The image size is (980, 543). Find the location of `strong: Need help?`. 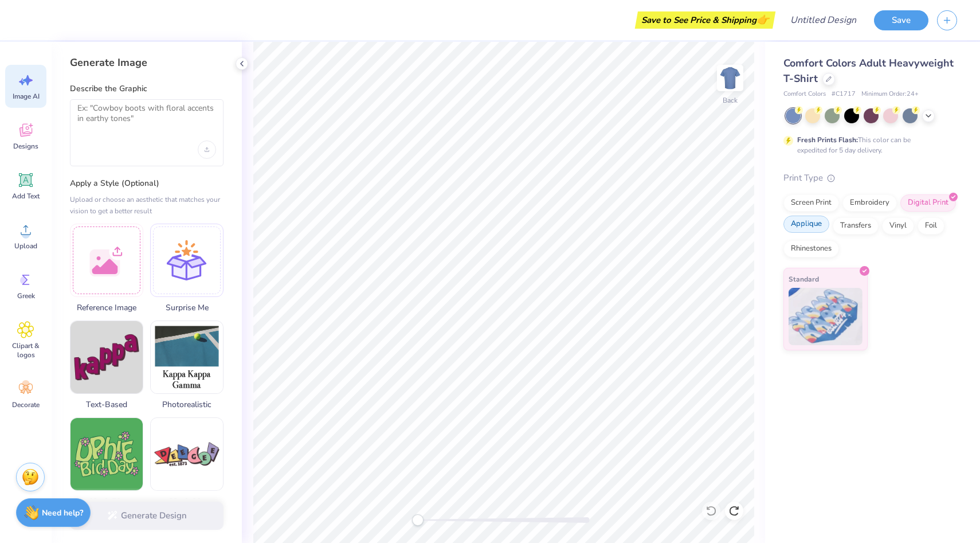

strong: Need help? is located at coordinates (63, 512).